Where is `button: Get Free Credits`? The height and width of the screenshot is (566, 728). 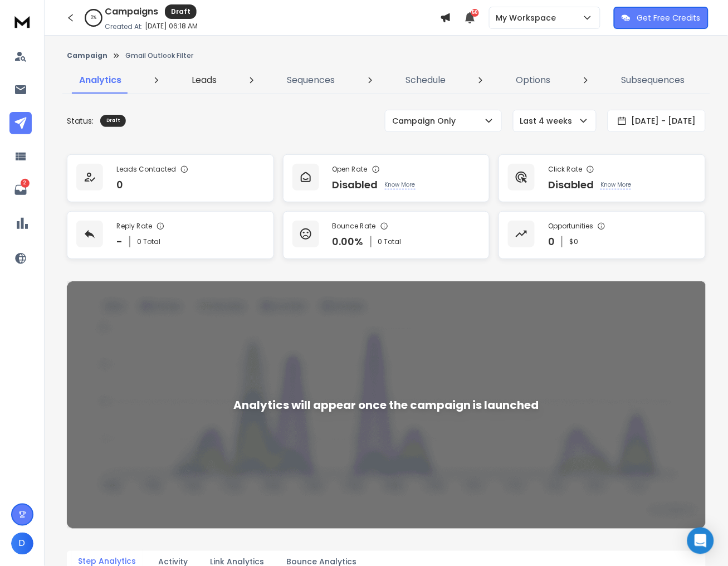 button: Get Free Credits is located at coordinates (661, 18).